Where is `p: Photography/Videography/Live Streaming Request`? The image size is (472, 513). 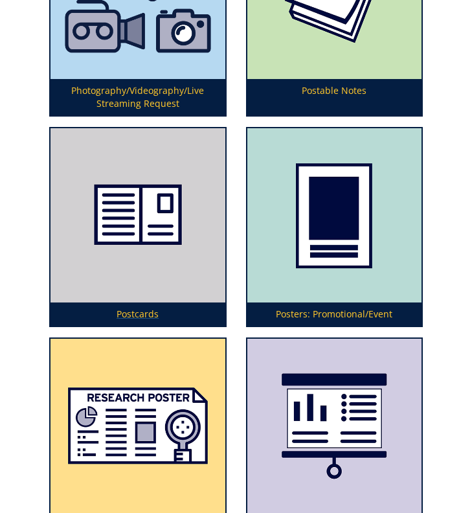 p: Photography/Videography/Live Streaming Request is located at coordinates (138, 97).